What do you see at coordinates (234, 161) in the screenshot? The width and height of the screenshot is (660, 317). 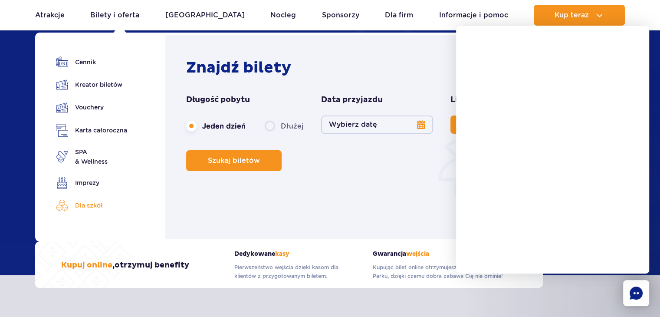 I see `button: Szukaj biletów` at bounding box center [234, 161].